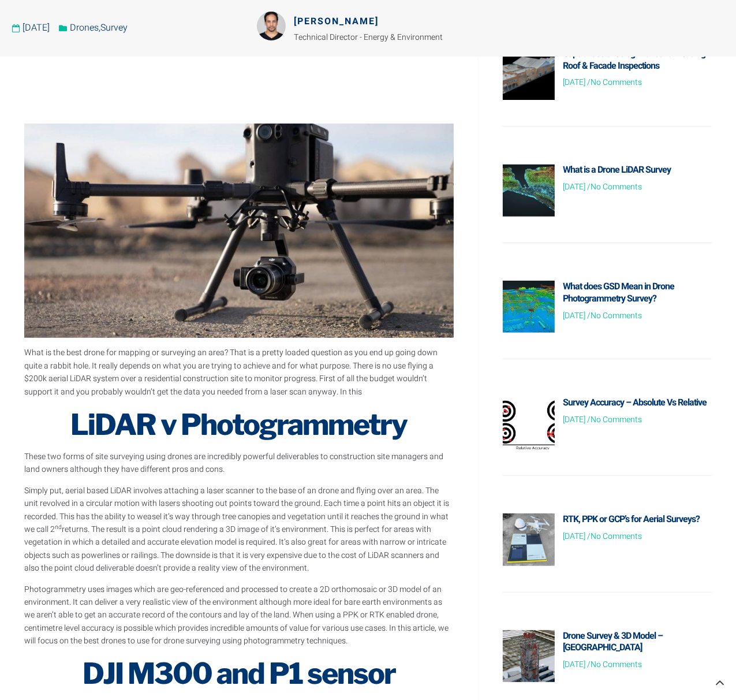  What do you see at coordinates (618, 292) in the screenshot?
I see `a: What does GSD Mean in Drone Photogrammetry Survey?` at bounding box center [618, 292].